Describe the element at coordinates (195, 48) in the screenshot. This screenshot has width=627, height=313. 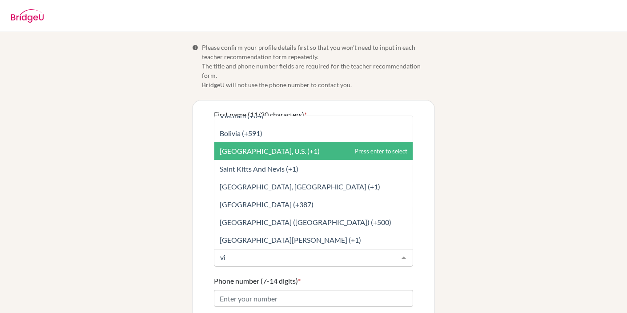
I see `span: Info` at that location.